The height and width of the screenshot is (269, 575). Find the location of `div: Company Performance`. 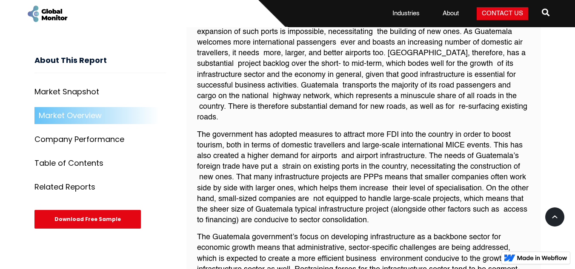

div: Company Performance is located at coordinates (79, 140).